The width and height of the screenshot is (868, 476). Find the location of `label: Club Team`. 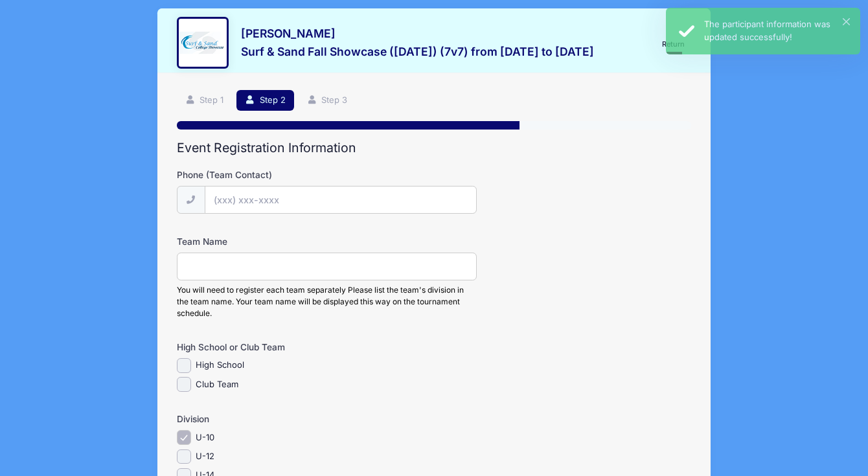

label: Club Team is located at coordinates (217, 384).